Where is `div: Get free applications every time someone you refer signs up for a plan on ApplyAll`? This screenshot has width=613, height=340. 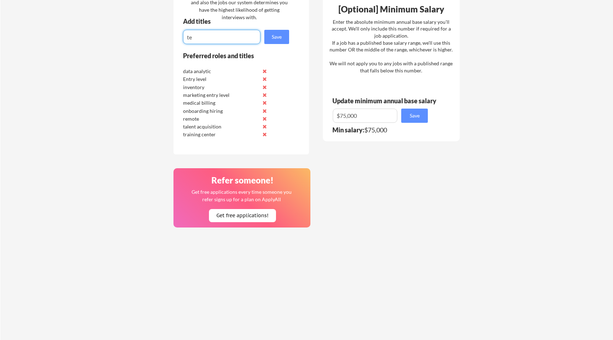
div: Get free applications every time someone you refer signs up for a plan on ApplyAll is located at coordinates (241, 196).